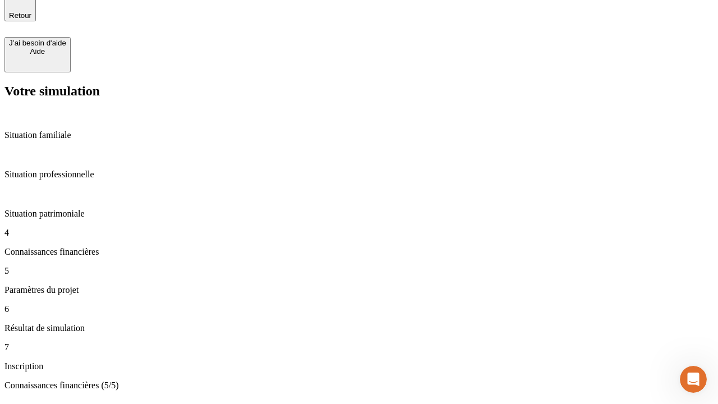 The width and height of the screenshot is (718, 404). What do you see at coordinates (359, 252) in the screenshot?
I see `p: Connaissances financières` at bounding box center [359, 252].